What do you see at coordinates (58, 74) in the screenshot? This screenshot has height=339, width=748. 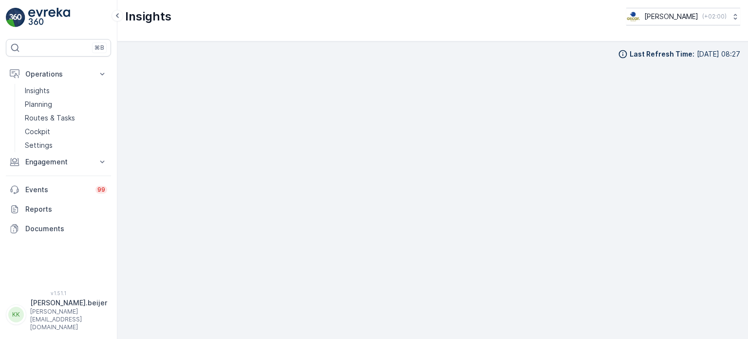 I see `p: Operations` at bounding box center [58, 74].